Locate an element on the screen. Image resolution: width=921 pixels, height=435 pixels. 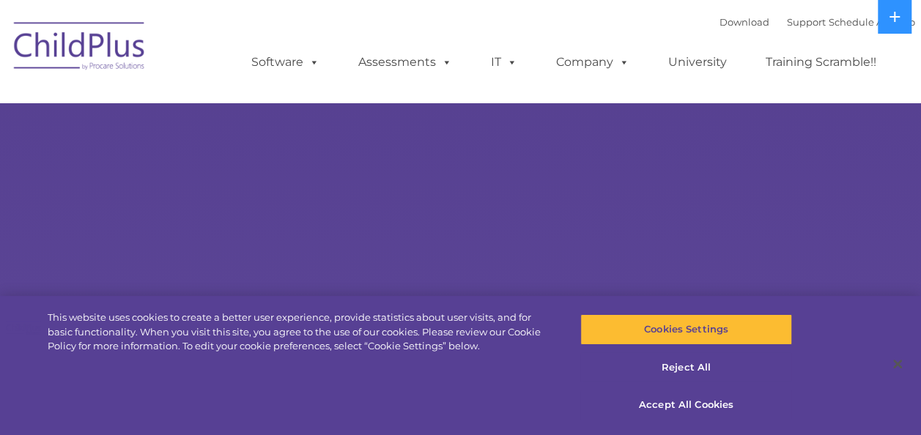
button: Close is located at coordinates (898, 364).